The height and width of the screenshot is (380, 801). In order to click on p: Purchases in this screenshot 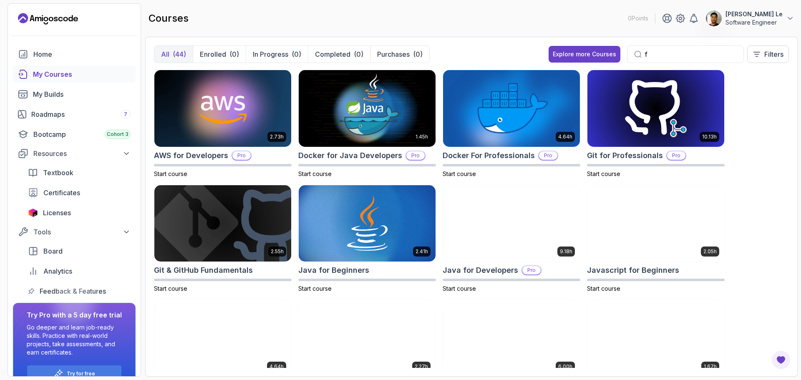, I will do `click(394, 54)`.